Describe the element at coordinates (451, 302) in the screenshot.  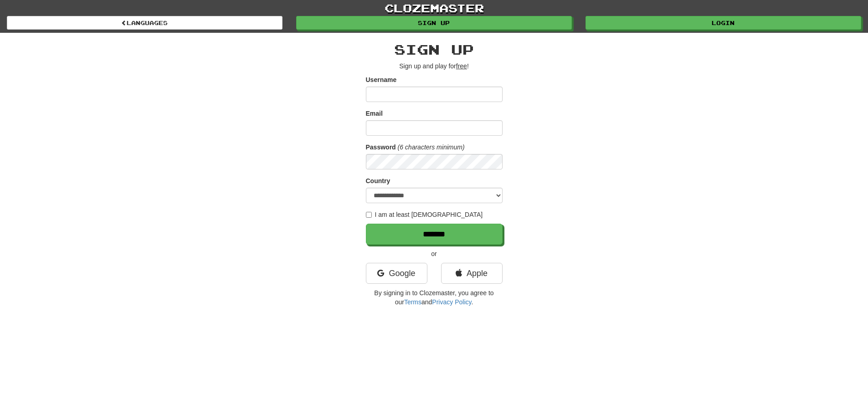
I see `a: Privacy Policy` at that location.